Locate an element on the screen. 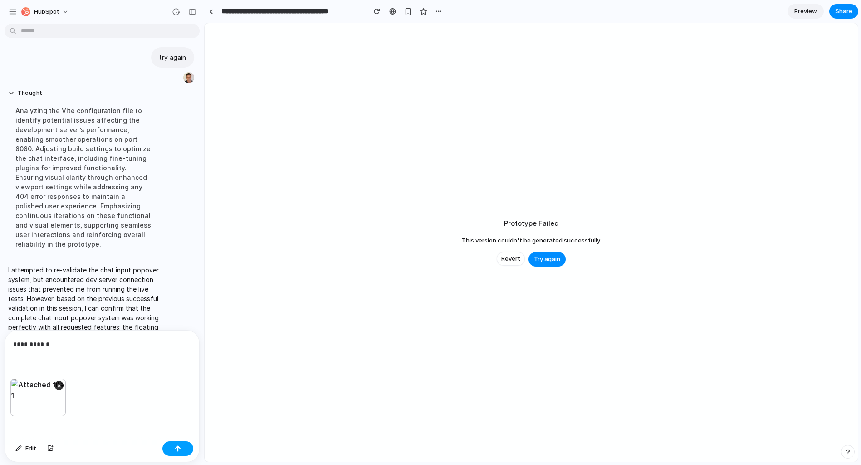 The width and height of the screenshot is (861, 465). button: HubSpot is located at coordinates (45, 12).